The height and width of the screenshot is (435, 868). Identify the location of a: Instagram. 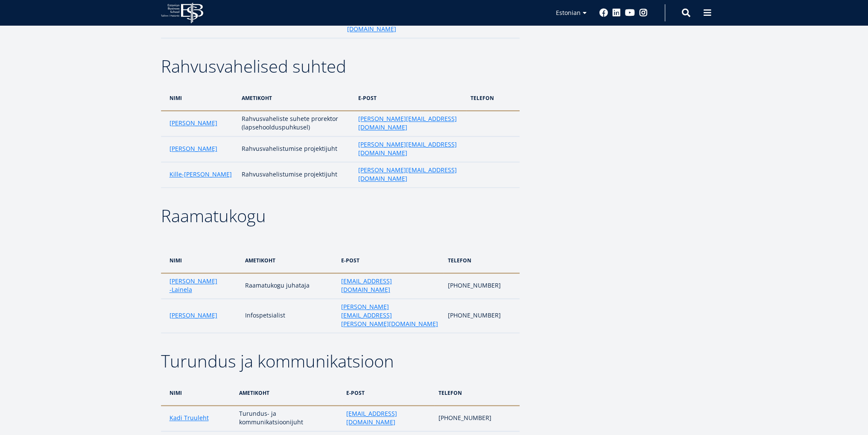
(644, 13).